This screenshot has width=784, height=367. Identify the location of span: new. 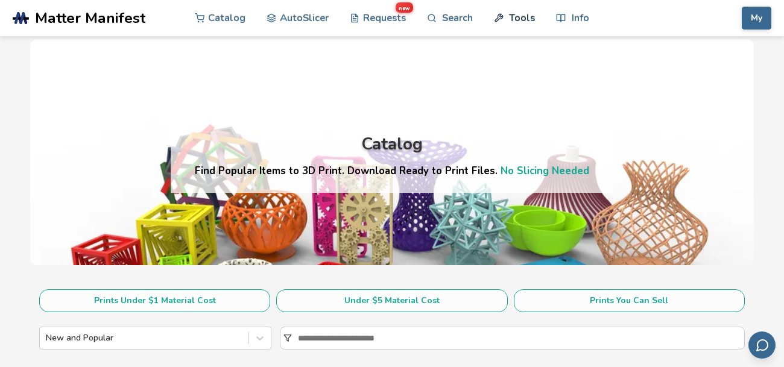
(404, 7).